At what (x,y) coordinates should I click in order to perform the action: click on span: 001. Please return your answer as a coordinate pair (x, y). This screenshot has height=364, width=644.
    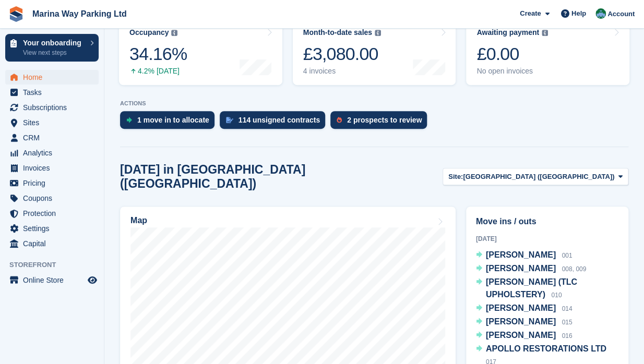
    Looking at the image, I should click on (567, 256).